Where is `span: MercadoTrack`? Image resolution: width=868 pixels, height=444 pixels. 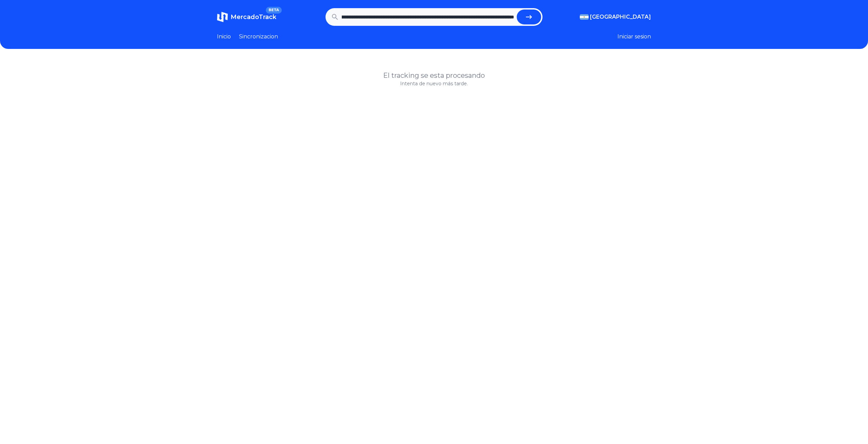 span: MercadoTrack is located at coordinates (254, 17).